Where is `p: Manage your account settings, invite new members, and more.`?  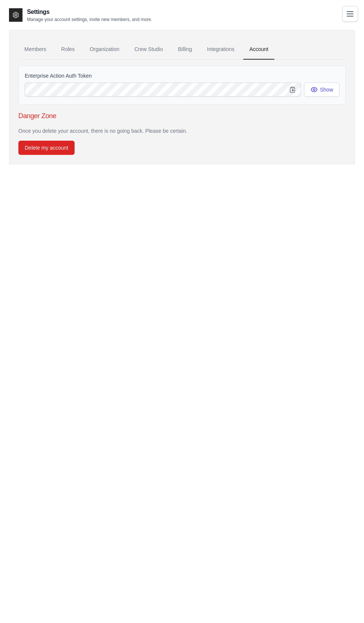 p: Manage your account settings, invite new members, and more. is located at coordinates (89, 19).